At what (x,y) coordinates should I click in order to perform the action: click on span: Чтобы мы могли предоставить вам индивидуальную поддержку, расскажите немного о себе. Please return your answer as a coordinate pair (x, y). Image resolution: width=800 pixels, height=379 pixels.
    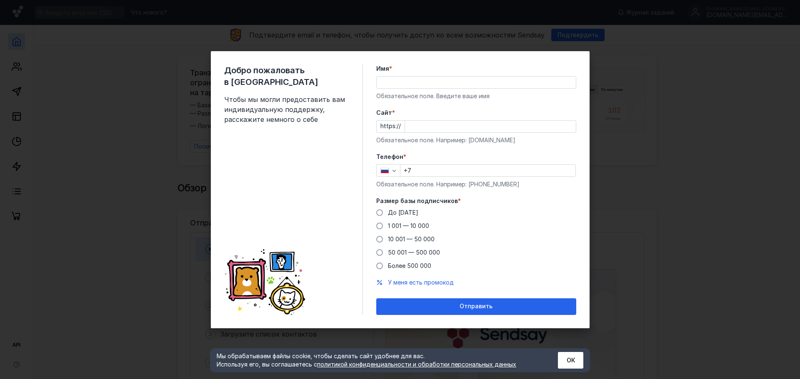
    Looking at the image, I should click on (287, 110).